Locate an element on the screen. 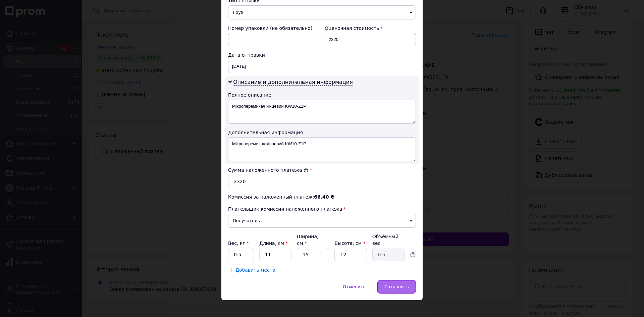 The width and height of the screenshot is (644, 317). label: Длина, см is located at coordinates (273, 243).